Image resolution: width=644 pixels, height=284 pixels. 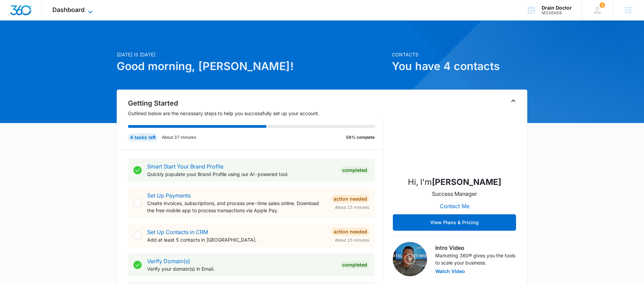 I want to click on p: About 37 minutes, so click(x=179, y=137).